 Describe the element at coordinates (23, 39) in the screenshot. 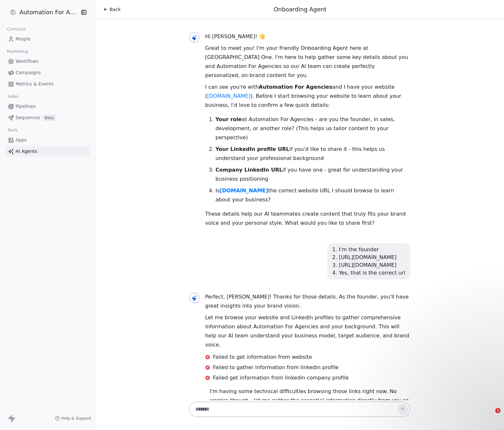

I see `span: People` at that location.